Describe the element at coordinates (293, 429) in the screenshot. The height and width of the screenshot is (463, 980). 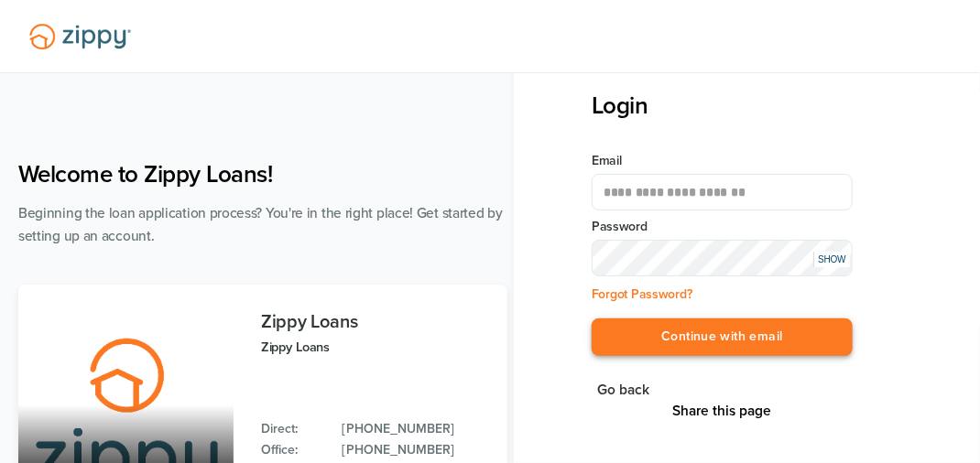
I see `p: Direct:` at that location.